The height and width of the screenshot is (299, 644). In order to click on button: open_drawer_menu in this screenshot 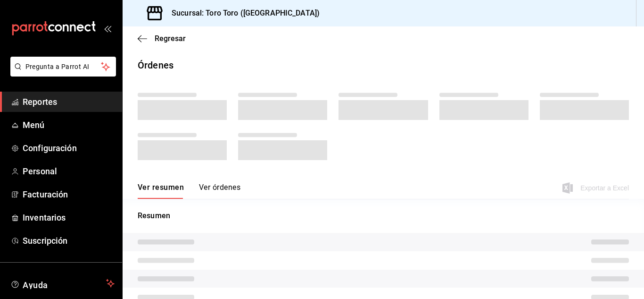, I will do `click(108, 28)`.